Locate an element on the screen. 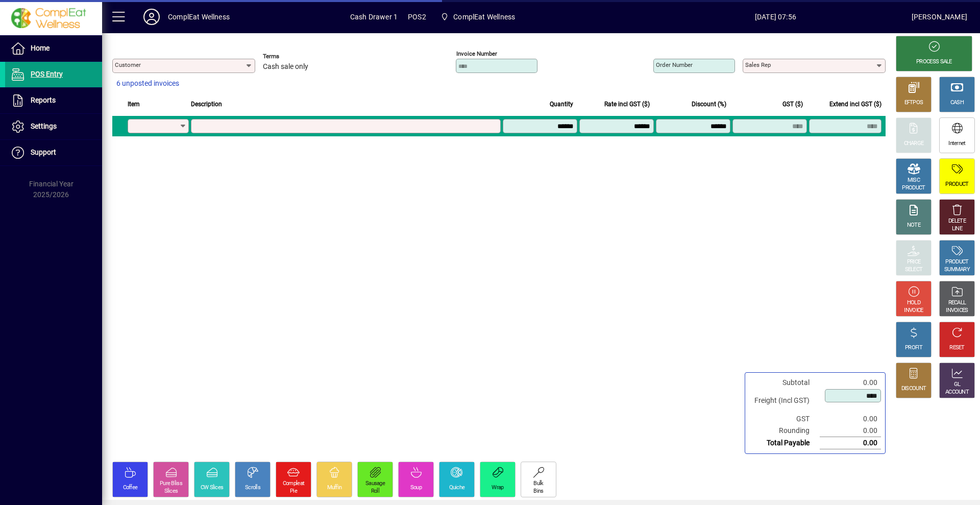 The width and height of the screenshot is (980, 505). div: RECALL is located at coordinates (957, 303).